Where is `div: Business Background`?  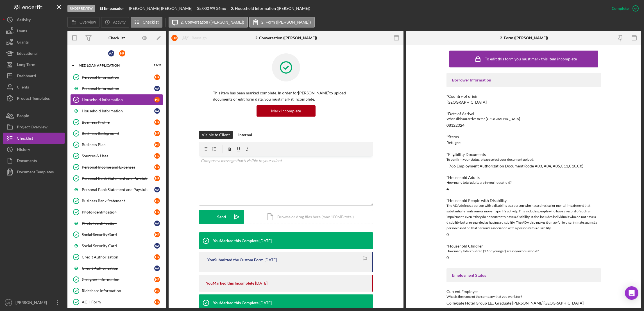 div: Business Background is located at coordinates (118, 133).